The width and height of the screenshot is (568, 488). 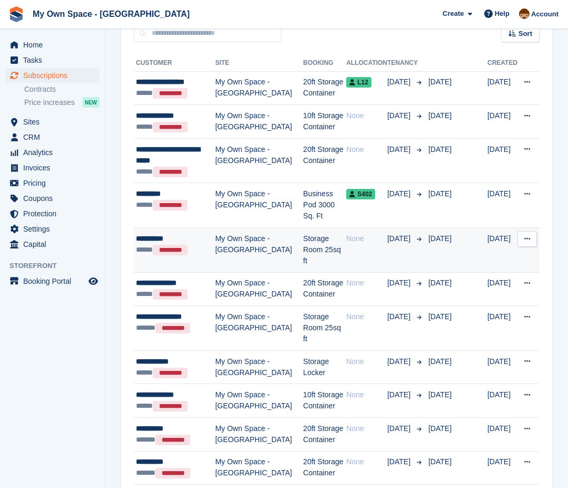 What do you see at coordinates (57, 266) in the screenshot?
I see `span: Storefront` at bounding box center [57, 266].